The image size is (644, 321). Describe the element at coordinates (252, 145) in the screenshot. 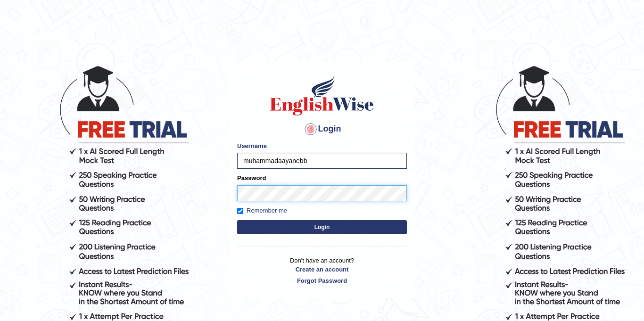

I see `label: Username` at that location.